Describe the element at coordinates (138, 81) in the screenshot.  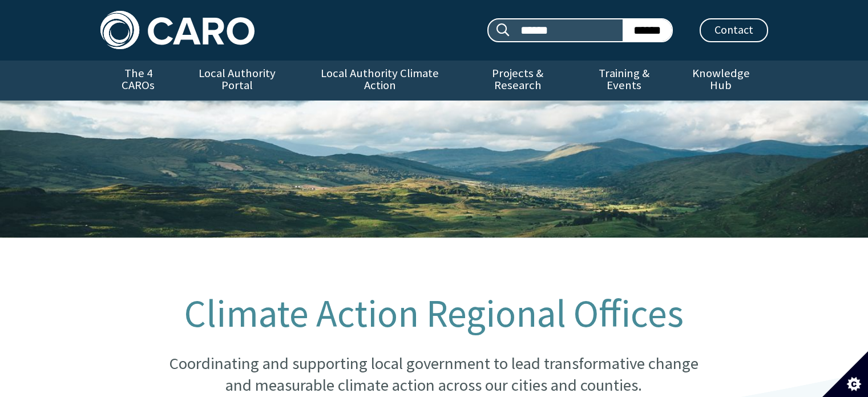
I see `a: The 4 CAROs` at that location.